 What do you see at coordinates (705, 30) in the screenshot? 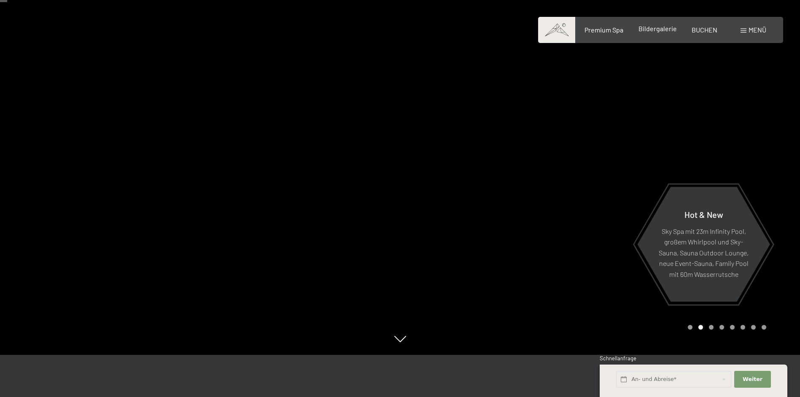
I see `a: BUCHEN` at bounding box center [705, 30].